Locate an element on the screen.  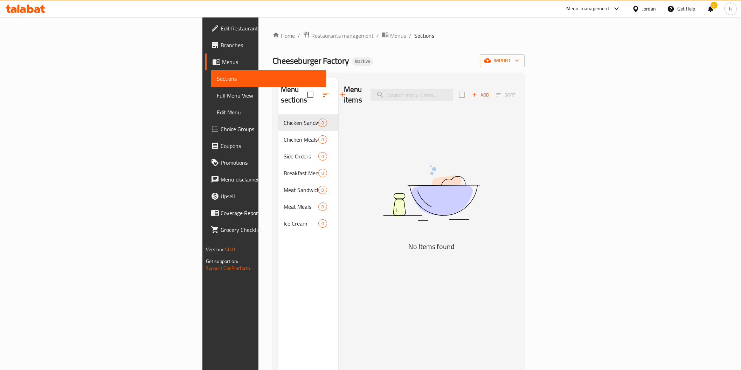
a: Coupons is located at coordinates (265, 146).